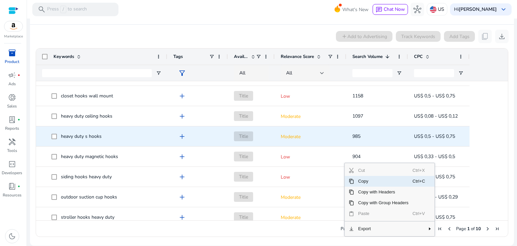  Describe the element at coordinates (351, 228) in the screenshot. I see `div: Page Size:` at that location.